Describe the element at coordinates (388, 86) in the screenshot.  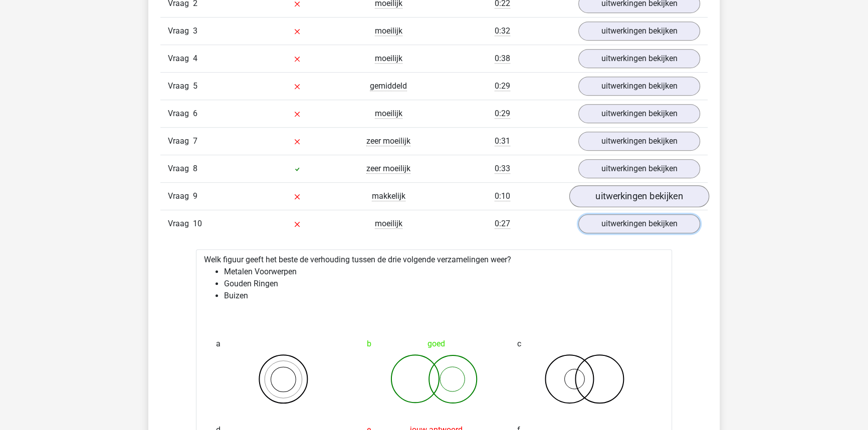
I see `span: gemiddeld` at that location.